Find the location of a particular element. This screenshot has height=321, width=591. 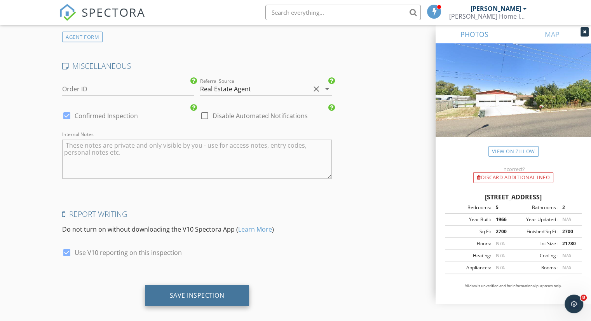

label: Confirmed Inspection is located at coordinates (106, 116).